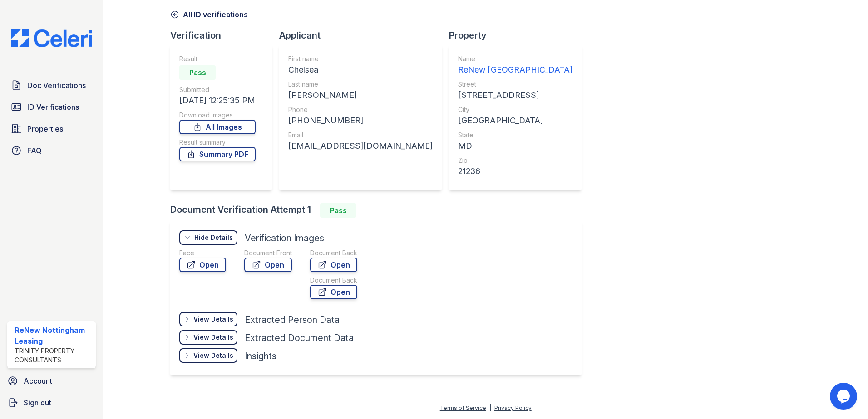 The height and width of the screenshot is (419, 868). I want to click on a: Summary PDF, so click(217, 154).